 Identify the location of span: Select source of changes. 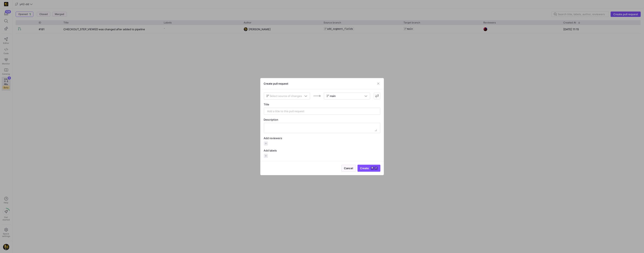
(286, 96).